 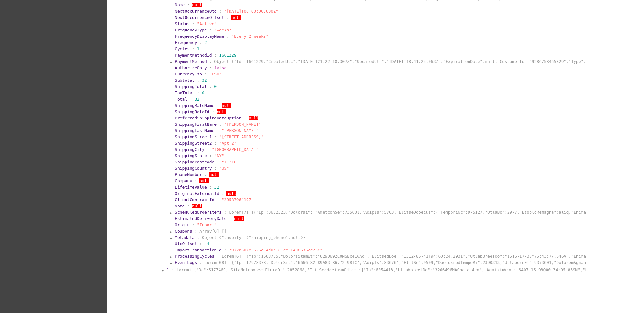 What do you see at coordinates (219, 156) in the screenshot?
I see `span: "NY"` at bounding box center [219, 156].